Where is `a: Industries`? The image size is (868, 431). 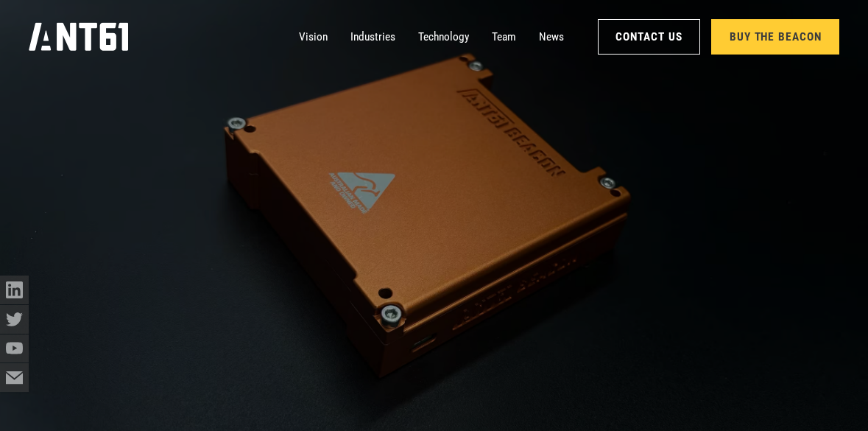 a: Industries is located at coordinates (373, 37).